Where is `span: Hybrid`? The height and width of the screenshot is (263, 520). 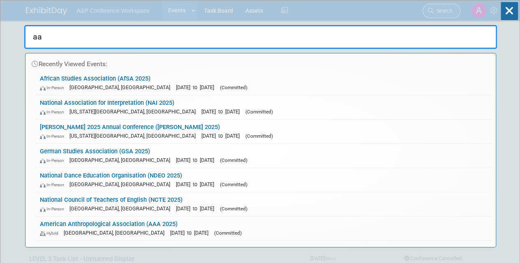
span: Hybrid is located at coordinates (51, 233).